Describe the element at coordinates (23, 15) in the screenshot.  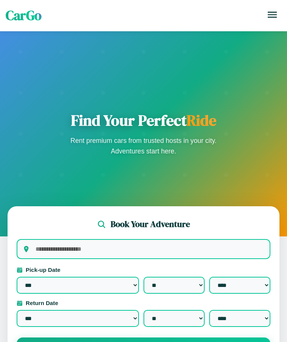
I see `span: CarGo` at that location.